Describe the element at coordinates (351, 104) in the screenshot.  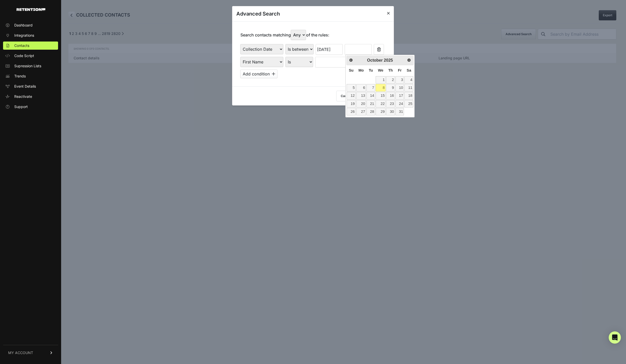
I see `a: 19` at that location.